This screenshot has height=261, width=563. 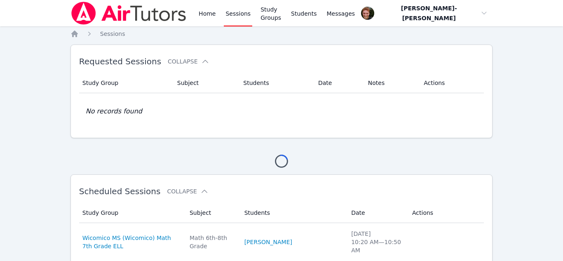 What do you see at coordinates (120, 191) in the screenshot?
I see `span: Scheduled Sessions` at bounding box center [120, 191].